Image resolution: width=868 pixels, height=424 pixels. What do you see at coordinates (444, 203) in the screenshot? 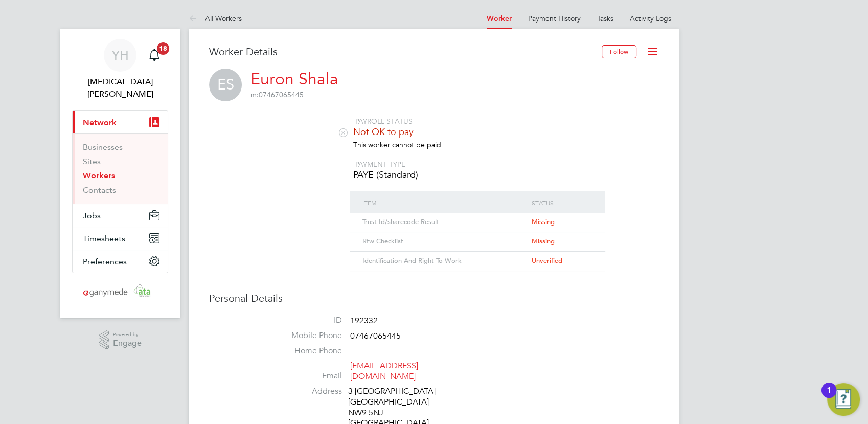
I see `div: Item` at bounding box center [444, 203].